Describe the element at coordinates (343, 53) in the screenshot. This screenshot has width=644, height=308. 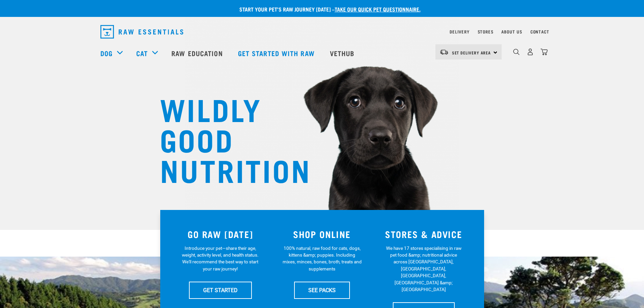
I see `a: Vethub` at that location.